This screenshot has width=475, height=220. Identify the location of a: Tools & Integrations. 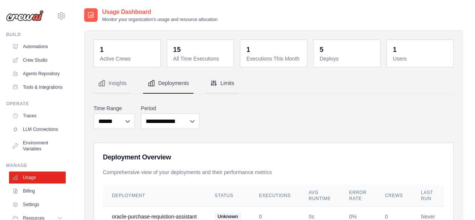
(37, 87).